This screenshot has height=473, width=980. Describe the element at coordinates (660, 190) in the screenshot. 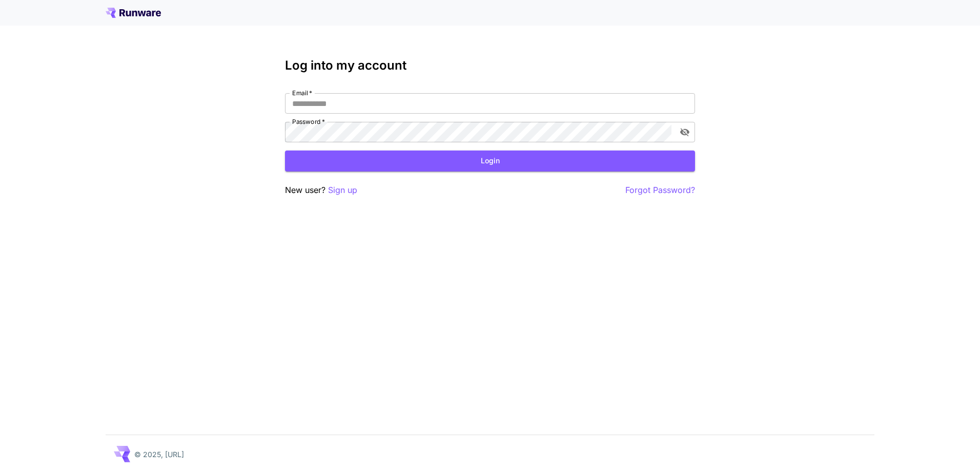

I see `button: Forgot Password?` at that location.